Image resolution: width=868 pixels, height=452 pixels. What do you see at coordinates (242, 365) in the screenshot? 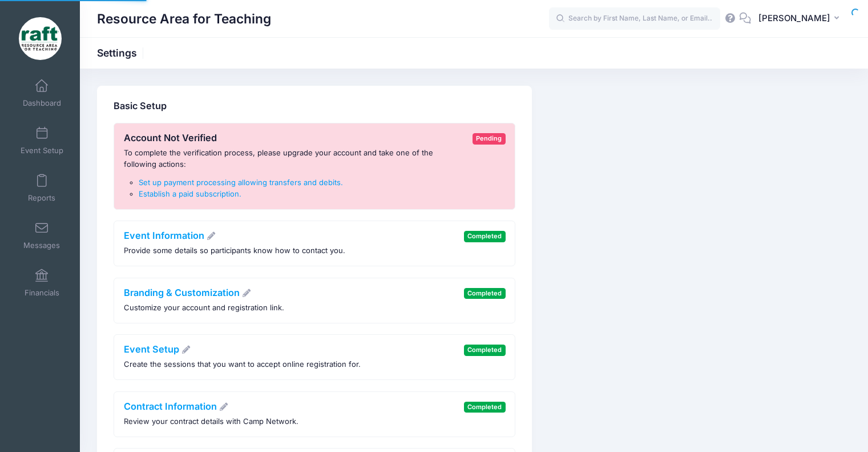
I see `p: Create the sessions that you want to accept online registration for.` at bounding box center [242, 365].